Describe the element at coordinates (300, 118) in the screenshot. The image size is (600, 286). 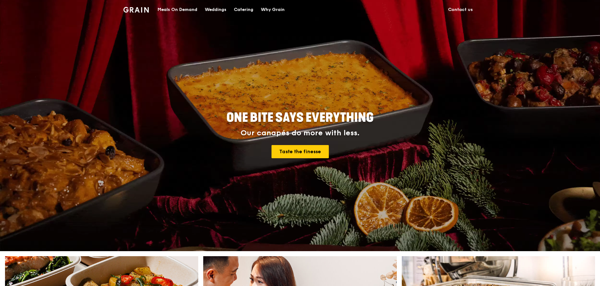
I see `span: ONE BITE SAYS EVERYTHING` at that location.